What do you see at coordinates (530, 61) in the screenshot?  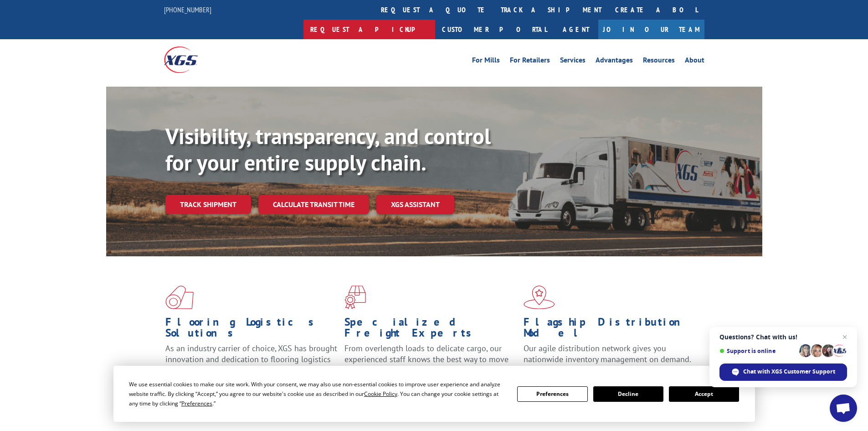 I see `a: For Retailers` at bounding box center [530, 61].